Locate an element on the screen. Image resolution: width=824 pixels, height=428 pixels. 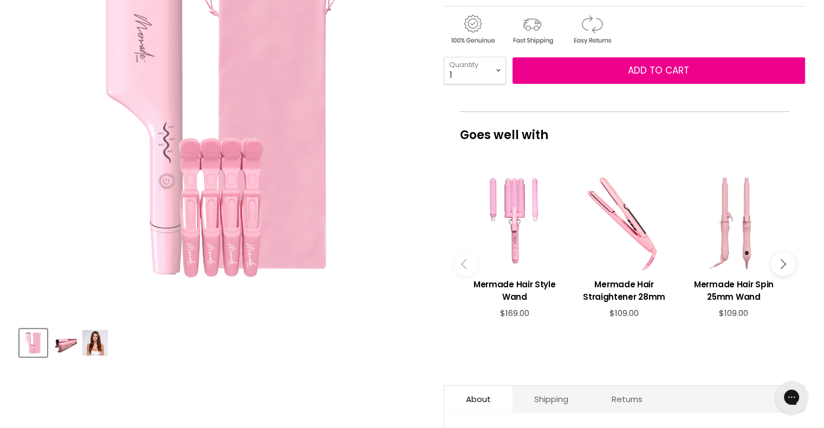
p: Goes well with is located at coordinates (624, 129).